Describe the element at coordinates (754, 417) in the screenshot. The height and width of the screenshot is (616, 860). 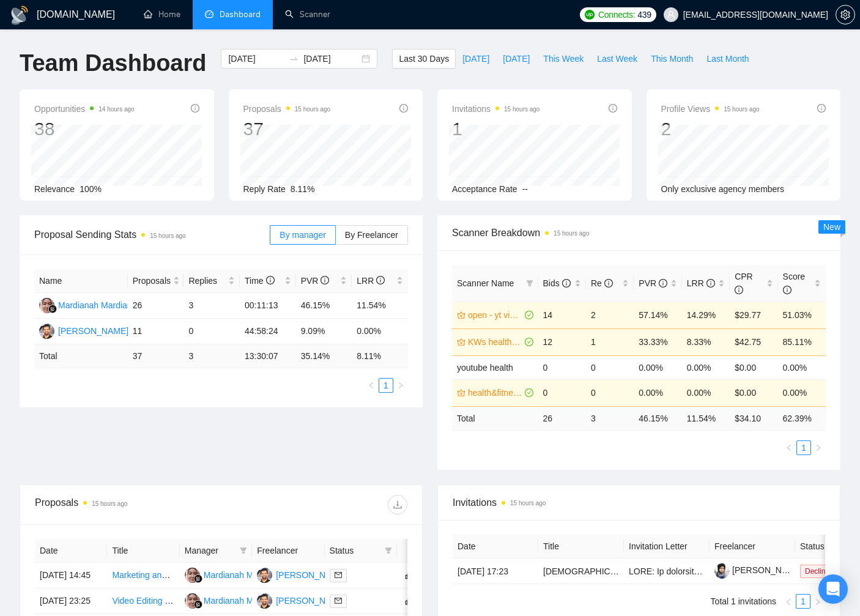
I see `td: $ 34.10` at that location.